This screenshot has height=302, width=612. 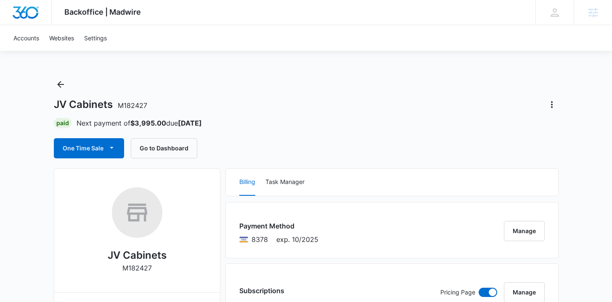 I want to click on button: Billing, so click(x=247, y=182).